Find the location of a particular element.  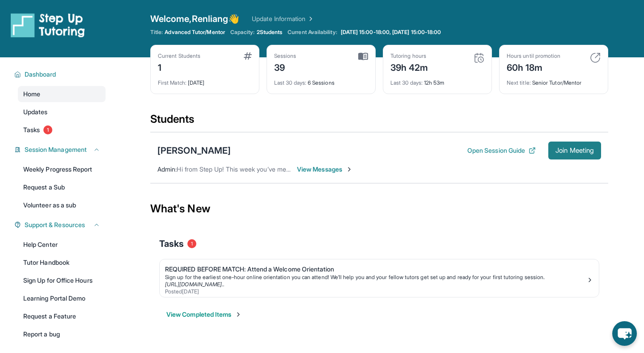

a: Tutor Handbook is located at coordinates (62, 263).